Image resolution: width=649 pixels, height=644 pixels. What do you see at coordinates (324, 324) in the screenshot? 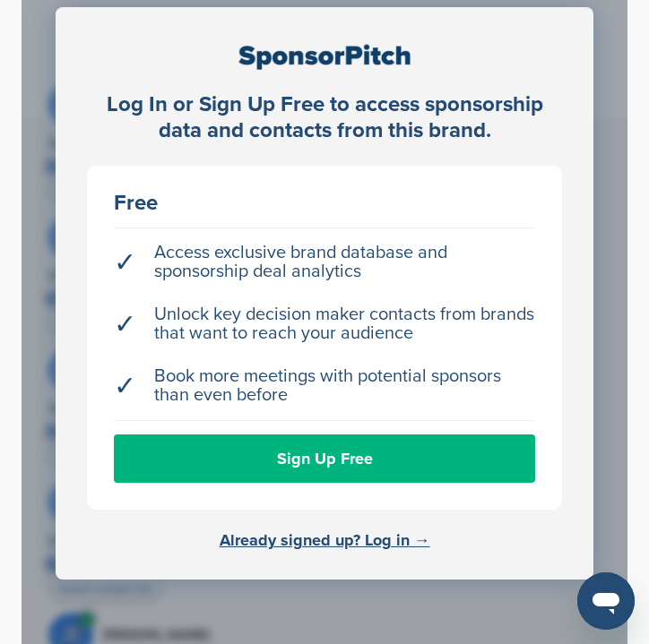
I see `li: Unlock key decision maker contacts from brands that want to reach your audience` at bounding box center [324, 324].